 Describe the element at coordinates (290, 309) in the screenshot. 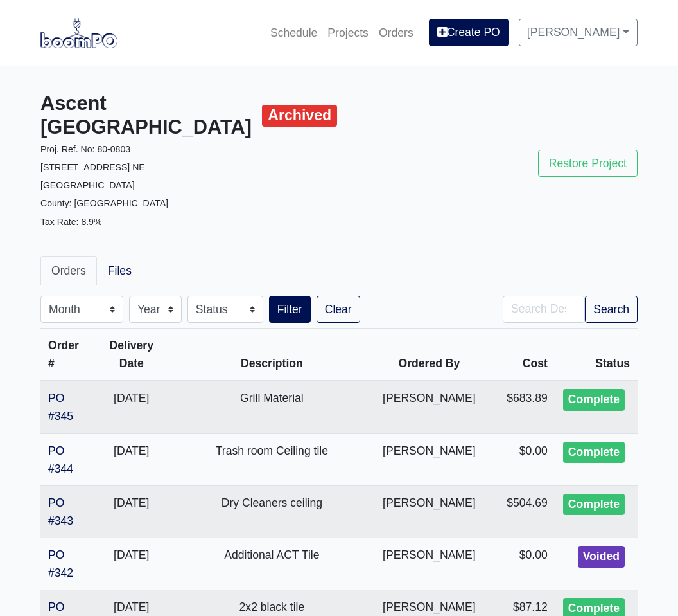

I see `button: Filter` at that location.